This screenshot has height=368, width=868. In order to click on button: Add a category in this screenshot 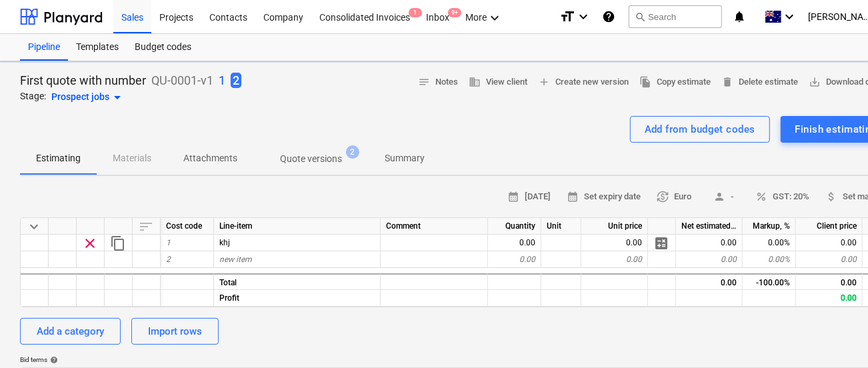, I will do `click(70, 331)`.